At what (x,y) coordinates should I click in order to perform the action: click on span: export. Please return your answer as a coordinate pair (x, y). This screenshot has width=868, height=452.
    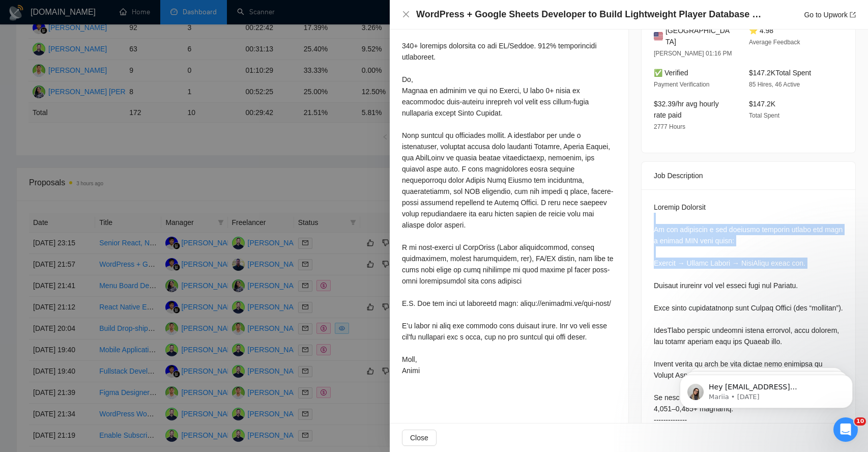
    Looking at the image, I should click on (853, 15).